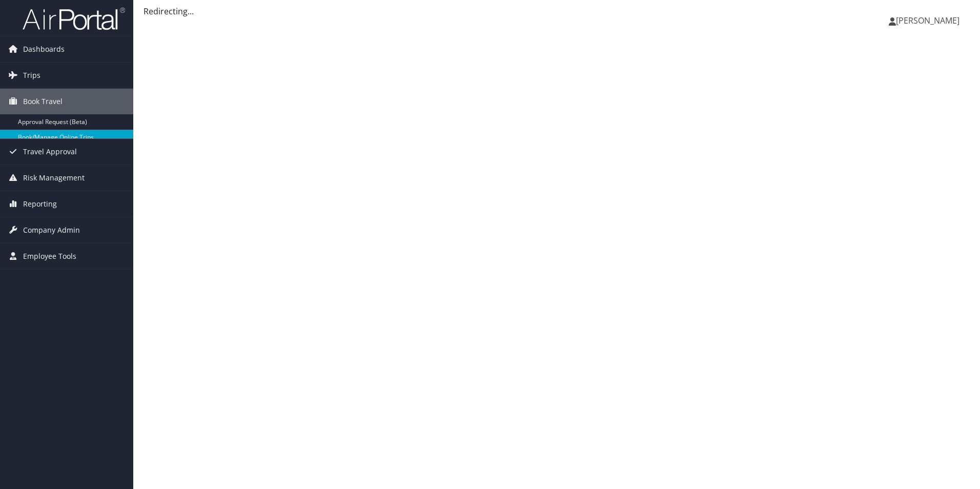 This screenshot has width=980, height=489. I want to click on span: Trips, so click(32, 75).